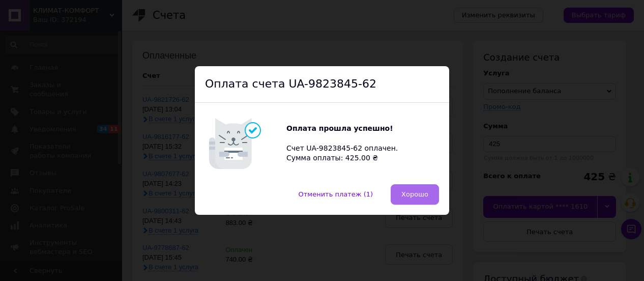 The image size is (644, 281). Describe the element at coordinates (347, 144) in the screenshot. I see `div: Счет UA-9823845-62 оплачен. Сумма оплаты: 425.00 ₴` at that location.